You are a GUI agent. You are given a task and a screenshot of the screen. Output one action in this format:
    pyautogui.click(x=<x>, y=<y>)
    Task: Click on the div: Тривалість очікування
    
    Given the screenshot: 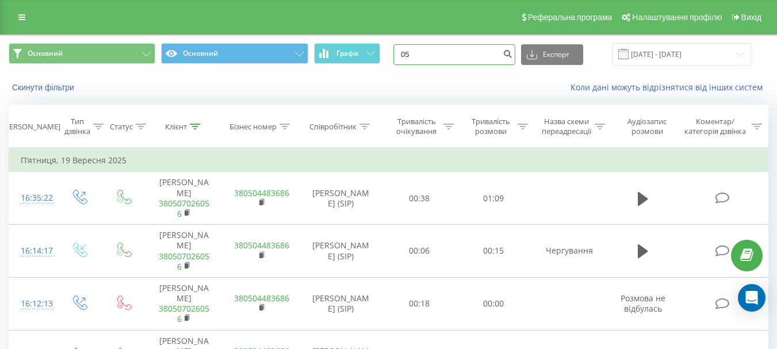 What is the action you would take?
    pyautogui.click(x=416, y=127)
    